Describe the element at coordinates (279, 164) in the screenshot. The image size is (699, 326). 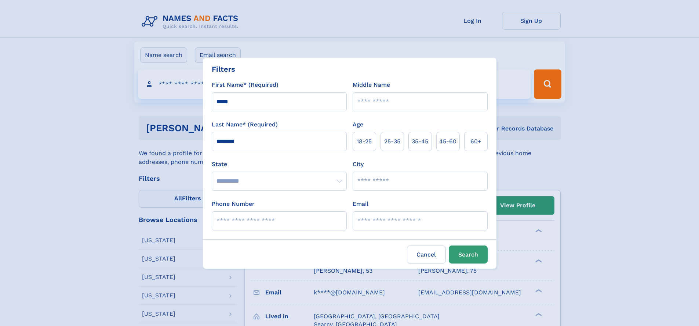
I see `label: State` at that location.